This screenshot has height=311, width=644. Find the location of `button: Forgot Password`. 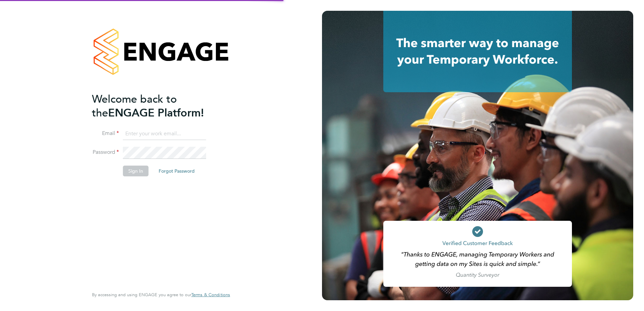

button: Forgot Password is located at coordinates (176, 171).